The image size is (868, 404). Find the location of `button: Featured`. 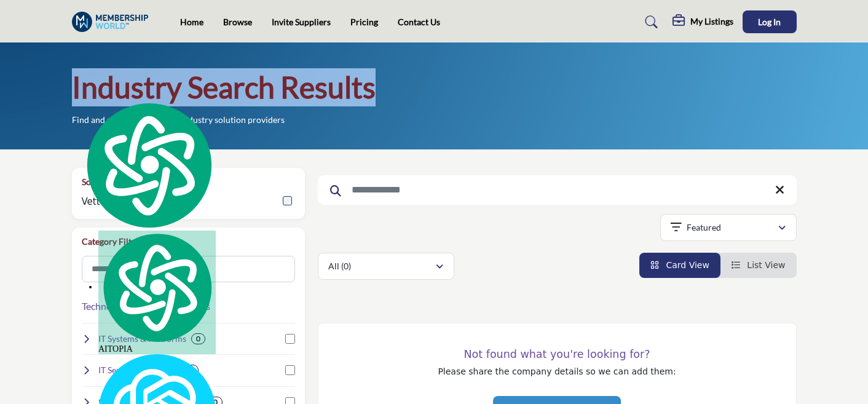

button: Featured is located at coordinates (729, 228).